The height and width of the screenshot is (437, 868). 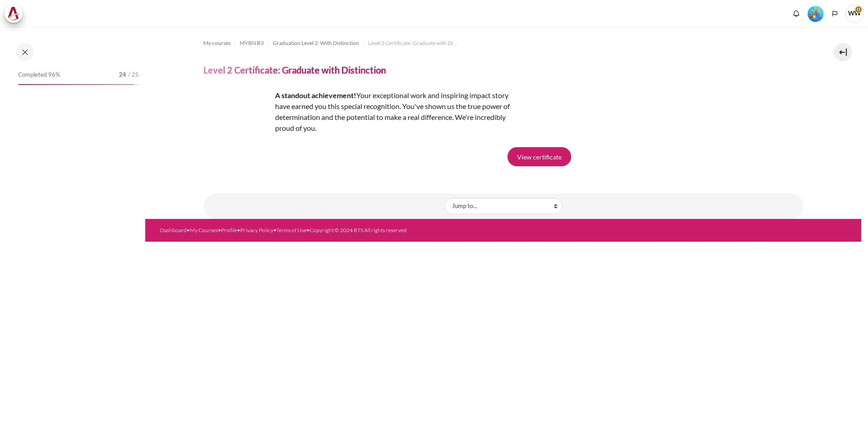 What do you see at coordinates (414, 43) in the screenshot?
I see `span: Level 2 Certificate: Graduate with Distinction` at bounding box center [414, 43].